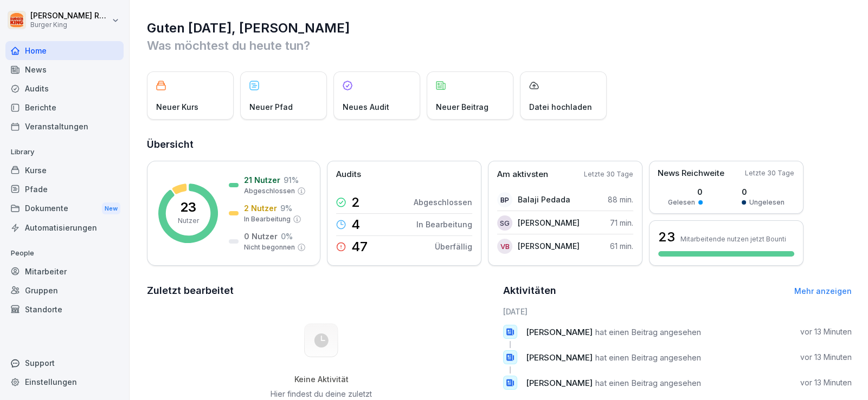 This screenshot has width=868, height=400. What do you see at coordinates (64, 290) in the screenshot?
I see `a: Gruppen` at bounding box center [64, 290].